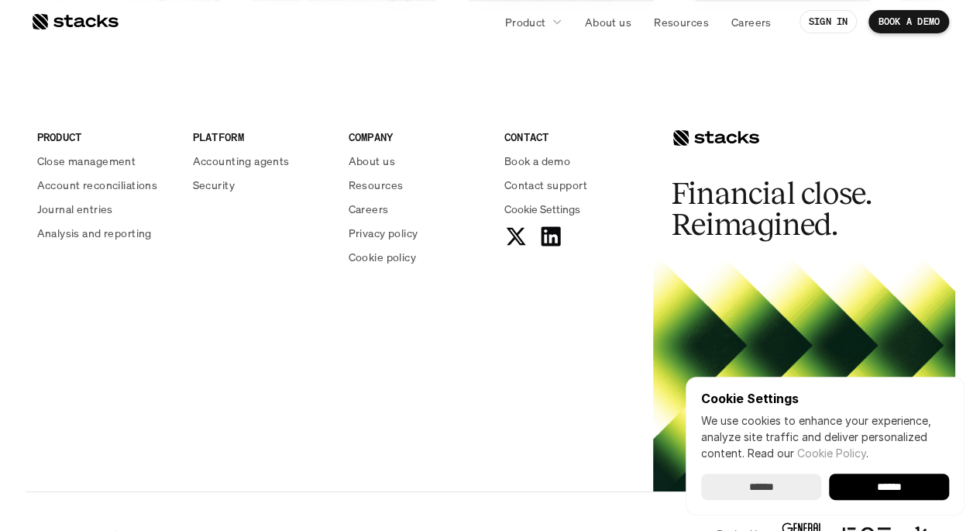  What do you see at coordinates (105, 185) in the screenshot?
I see `a: Account reconciliations` at bounding box center [105, 185].